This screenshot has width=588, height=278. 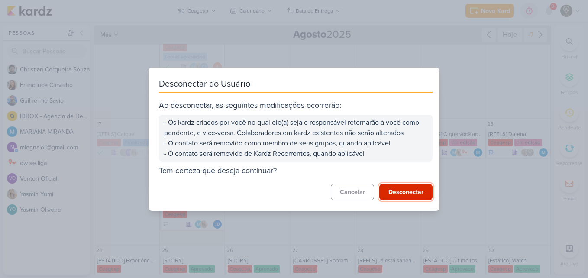 What do you see at coordinates (296, 85) in the screenshot?
I see `div: Desconectar do Usuário` at bounding box center [296, 85].